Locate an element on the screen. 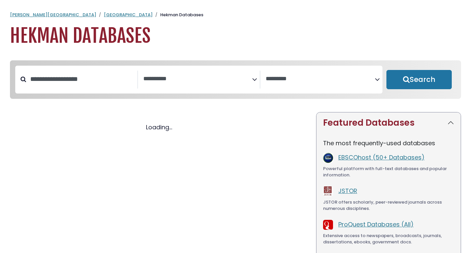 Image resolution: width=471 pixels, height=253 pixels. div: Powerful platform with full-text databases and popular information. is located at coordinates (389, 172).